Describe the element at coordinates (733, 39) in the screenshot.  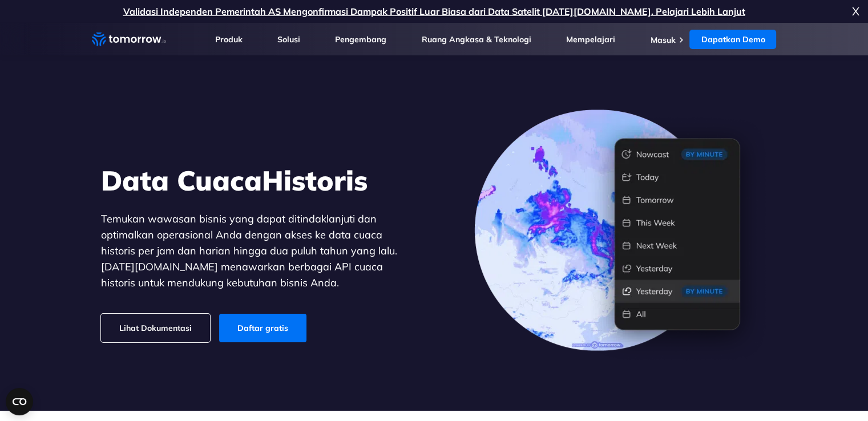
I see `a: Dapatkan Demo` at that location.